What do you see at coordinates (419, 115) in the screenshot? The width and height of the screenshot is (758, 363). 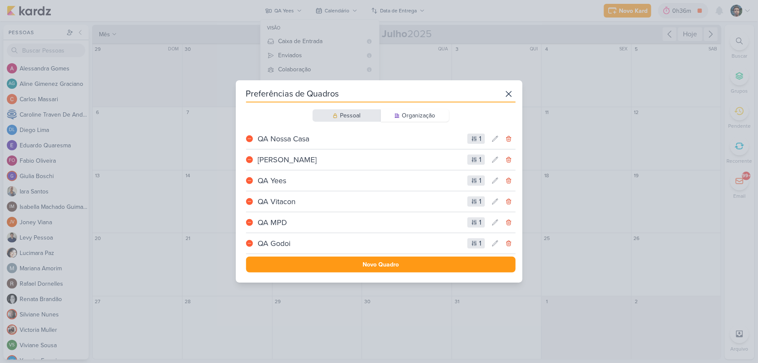 I see `div: Organização` at bounding box center [419, 115].